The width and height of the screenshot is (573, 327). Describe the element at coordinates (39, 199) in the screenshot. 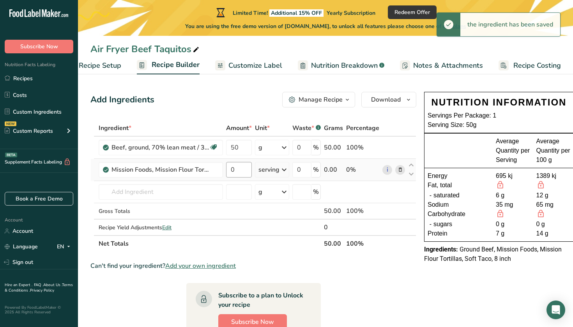

I see `a: Book a Free Demo` at that location.